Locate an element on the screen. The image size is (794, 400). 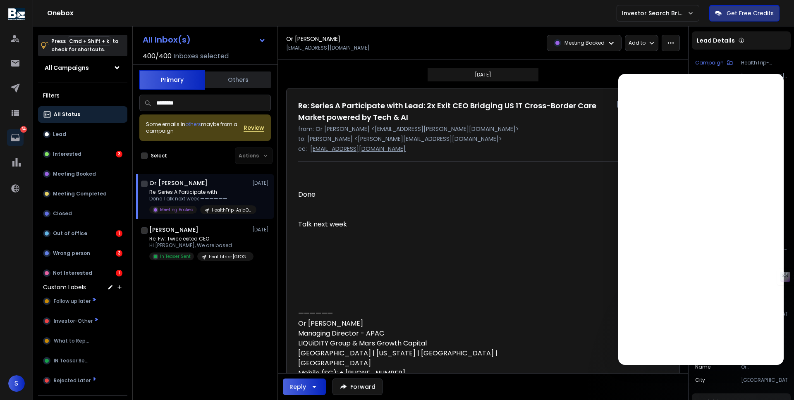
button: Forward is located at coordinates (357, 387).